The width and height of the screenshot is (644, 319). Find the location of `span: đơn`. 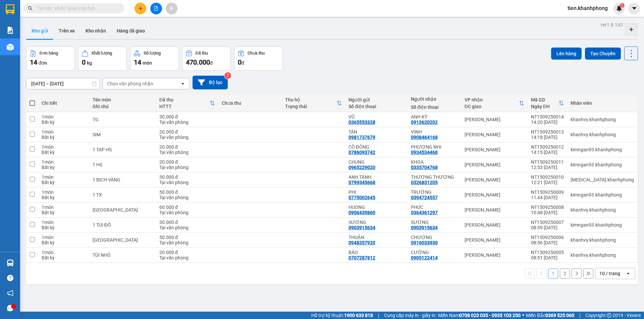

span: đơn is located at coordinates (43, 63).